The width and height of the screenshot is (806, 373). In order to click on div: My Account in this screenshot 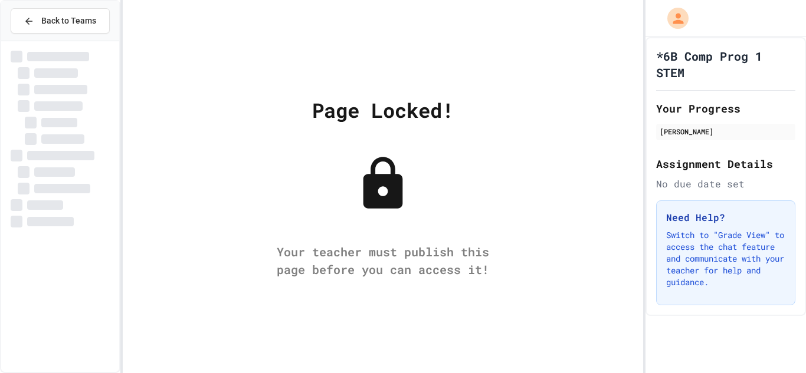, I will do `click(673, 18)`.